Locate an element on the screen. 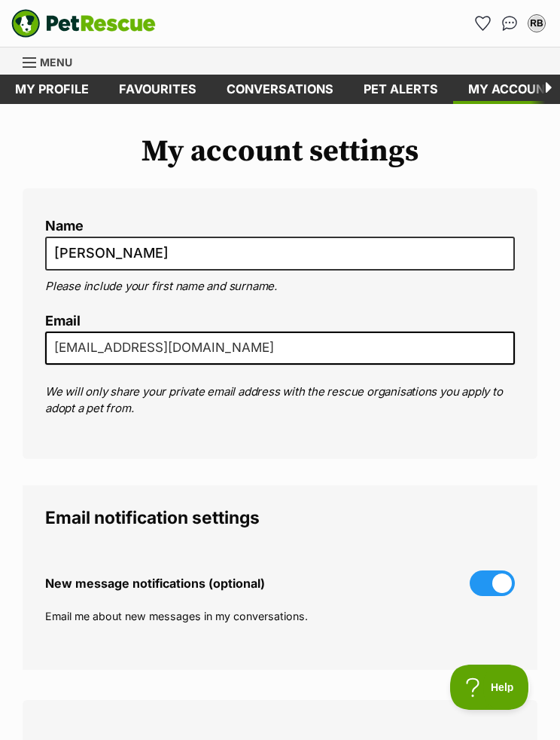 This screenshot has height=740, width=560. span: New message notifications (optional) is located at coordinates (155, 583).